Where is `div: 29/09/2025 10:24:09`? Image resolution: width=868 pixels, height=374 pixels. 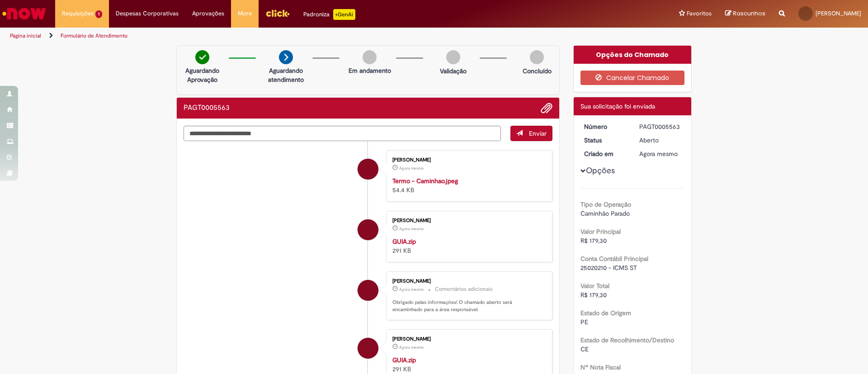 div: 29/09/2025 10:24:09 is located at coordinates (660, 154).